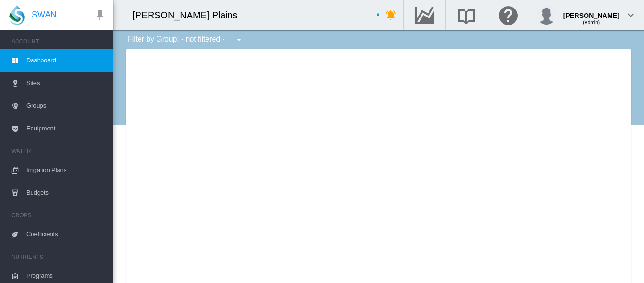 The height and width of the screenshot is (283, 644). What do you see at coordinates (66, 192) in the screenshot?
I see `span: Budgets` at bounding box center [66, 192].